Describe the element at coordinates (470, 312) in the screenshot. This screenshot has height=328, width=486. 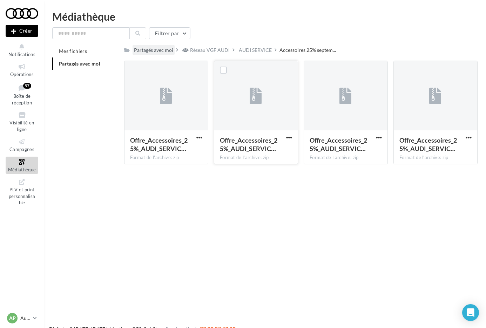
I see `div: Open Intercom Messenger` at that location.